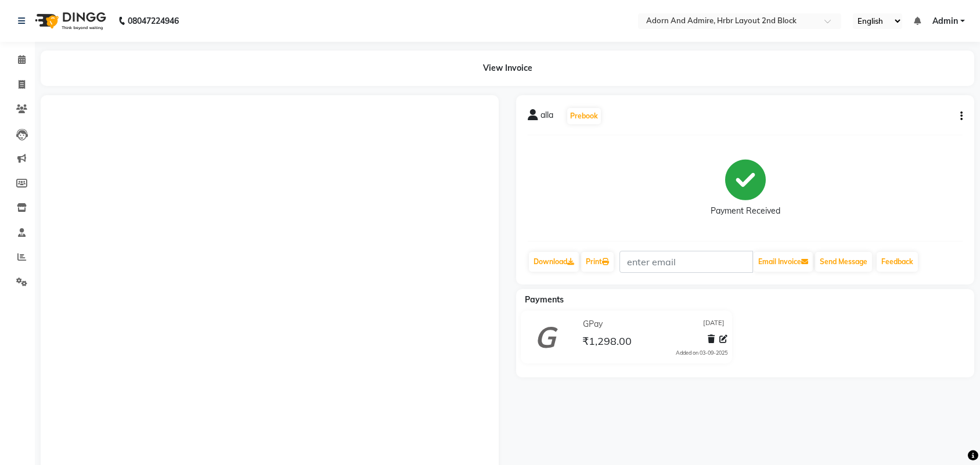 Image resolution: width=980 pixels, height=465 pixels. I want to click on a: Feedback, so click(897, 262).